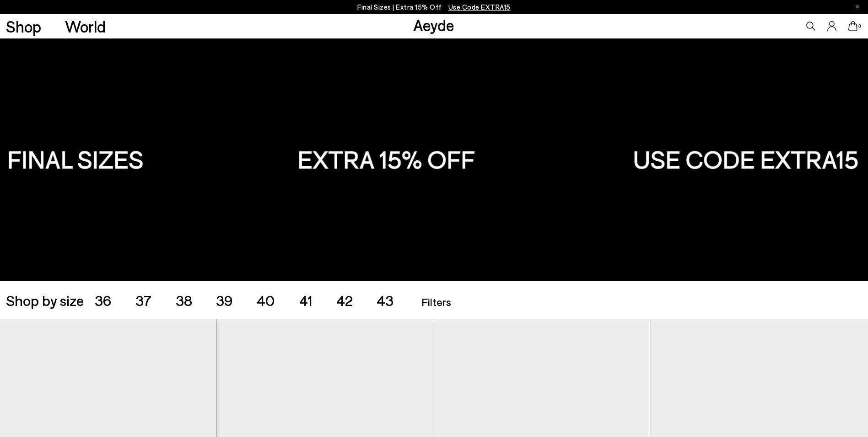  Describe the element at coordinates (436, 301) in the screenshot. I see `span: Filters` at that location.